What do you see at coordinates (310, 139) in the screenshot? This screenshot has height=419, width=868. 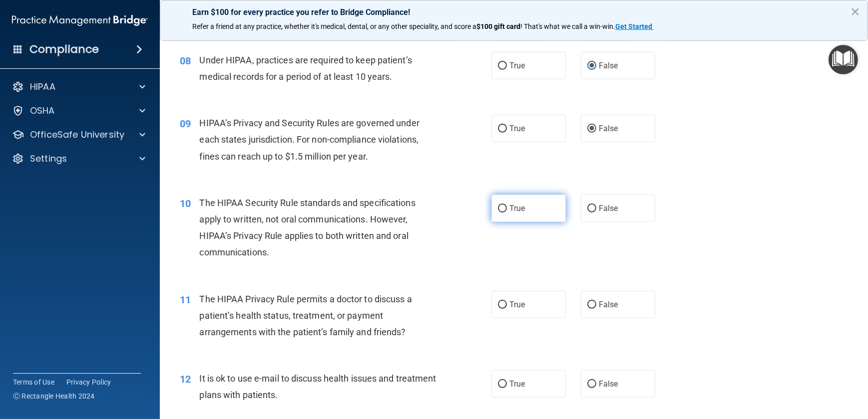 I see `span: HIPAA’s Privacy and Security Rules are governed under each states jurisdiction. For non-complianc...` at bounding box center [310, 139].